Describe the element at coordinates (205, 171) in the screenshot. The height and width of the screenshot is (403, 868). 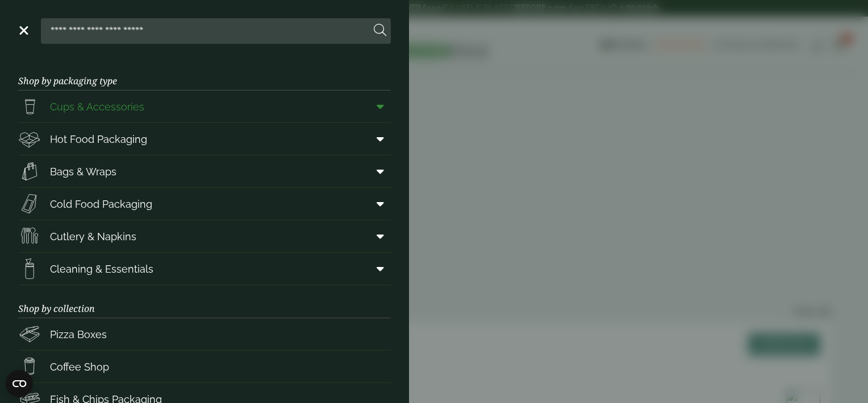
I see `a: Bags & Wraps` at that location.